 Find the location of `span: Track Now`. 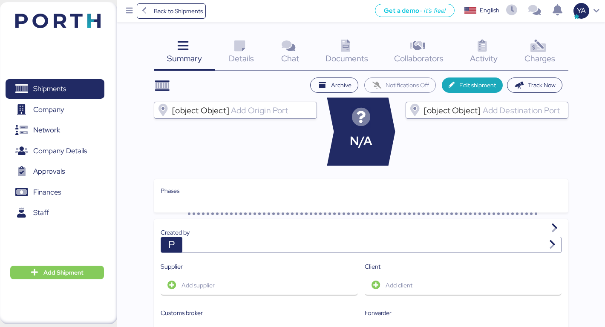

span: Track Now is located at coordinates (542, 85).